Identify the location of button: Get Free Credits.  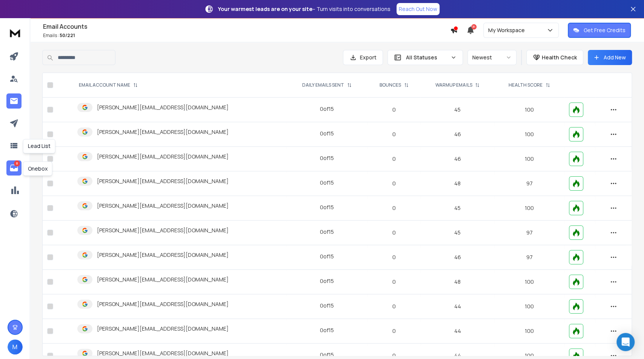
(600, 31).